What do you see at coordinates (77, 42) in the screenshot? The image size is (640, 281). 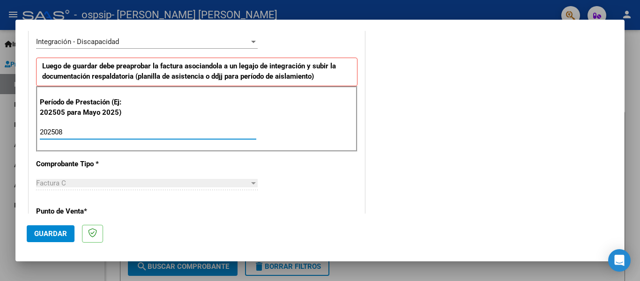 I see `span: Integración - Discapacidad` at bounding box center [77, 42].